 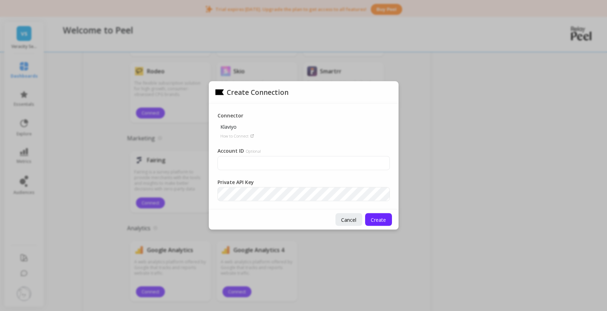 I want to click on p: Klaviyo, so click(x=228, y=127).